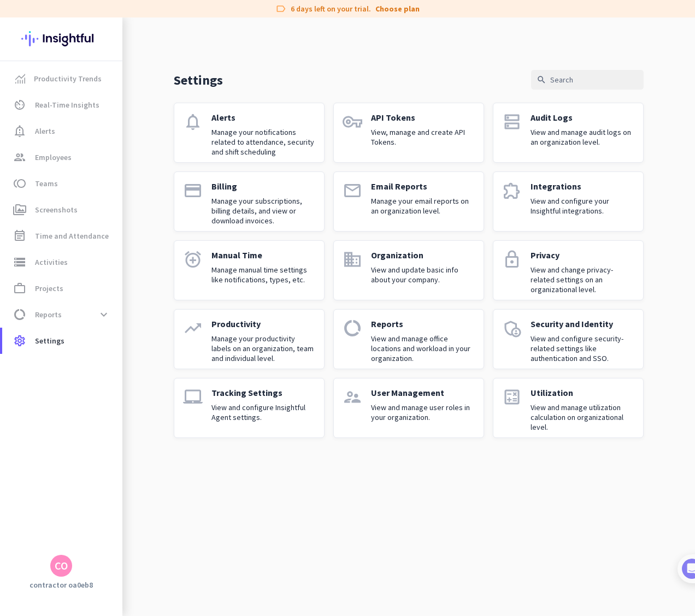 This screenshot has height=616, width=695. I want to click on i: supervisor_account, so click(352, 397).